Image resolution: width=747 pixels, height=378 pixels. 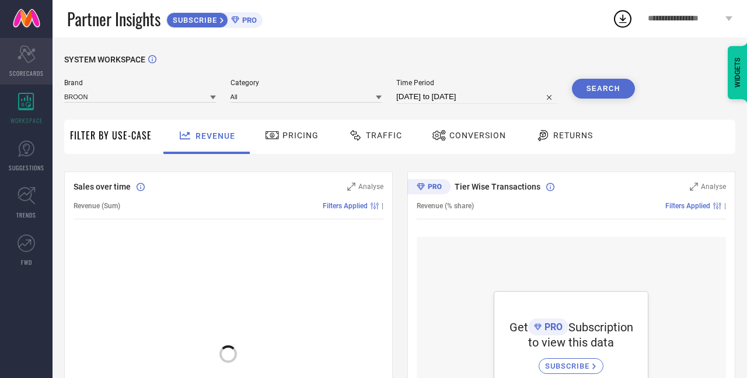 I want to click on span: Revenue (Sum), so click(x=97, y=206).